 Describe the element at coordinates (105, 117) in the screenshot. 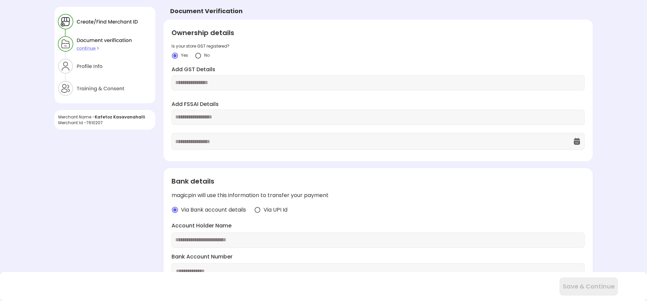

I see `div: Merchant Name -` at that location.